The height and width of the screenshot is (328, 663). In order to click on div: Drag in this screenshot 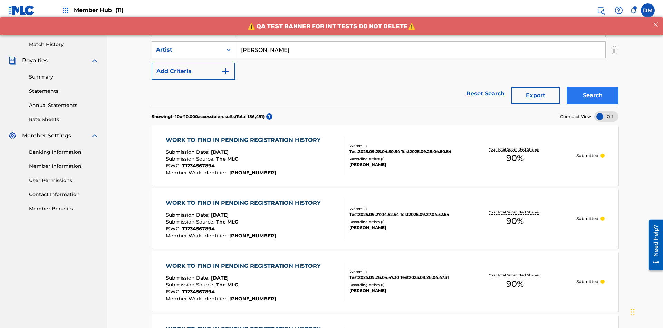, I will do `click(633, 312)`.